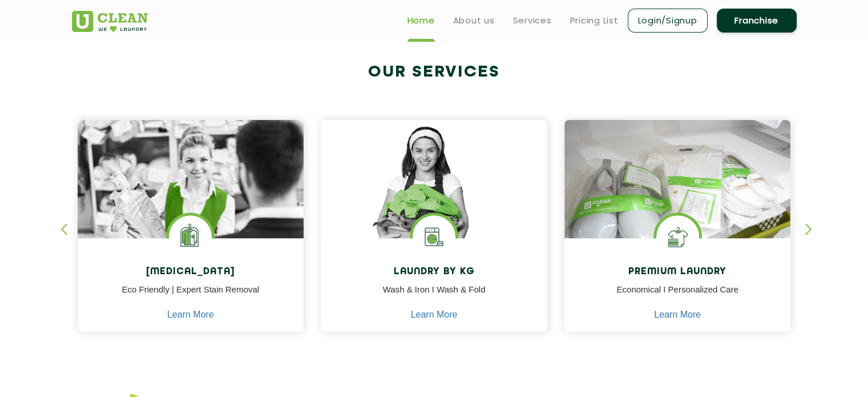 This screenshot has width=868, height=397. What do you see at coordinates (678, 296) in the screenshot?
I see `p: Economical I Personalized Care` at bounding box center [678, 296].